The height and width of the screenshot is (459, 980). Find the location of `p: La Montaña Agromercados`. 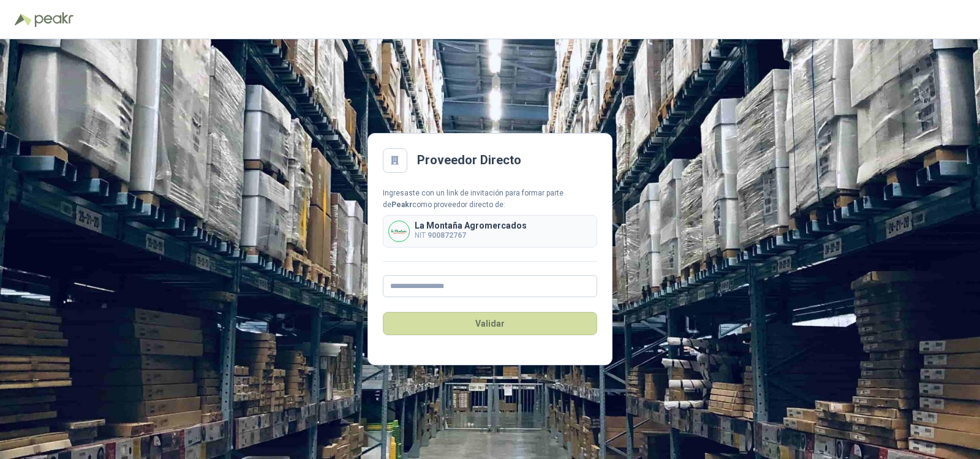

p: La Montaña Agromercados is located at coordinates (471, 226).